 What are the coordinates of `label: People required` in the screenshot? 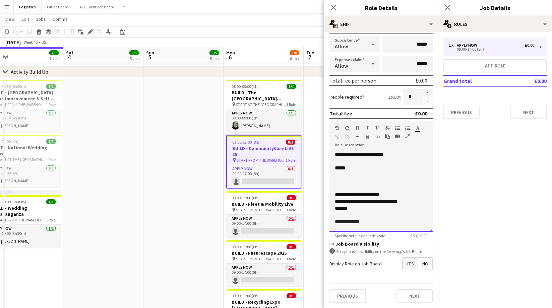 It's located at (347, 97).